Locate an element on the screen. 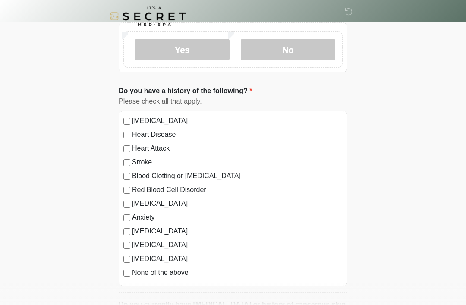 This screenshot has height=305, width=466. label: Stroke is located at coordinates (238, 162).